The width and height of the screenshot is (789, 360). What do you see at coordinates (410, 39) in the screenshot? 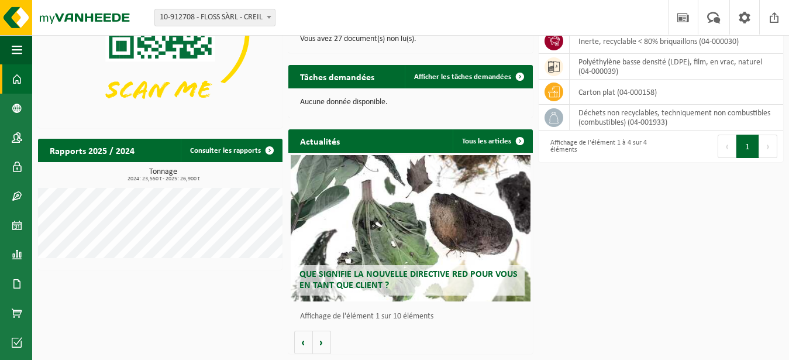
I see `p: Vous avez 27 document(s) non lu(s).` at bounding box center [410, 39].